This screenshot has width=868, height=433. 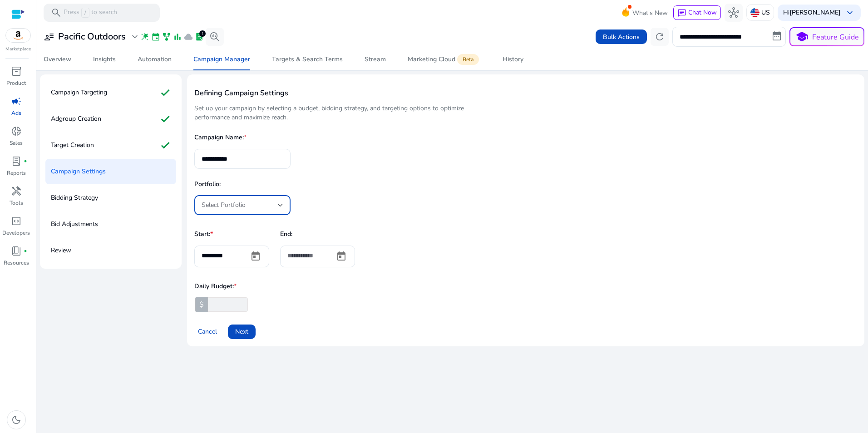 I want to click on span: wand_stars, so click(x=145, y=36).